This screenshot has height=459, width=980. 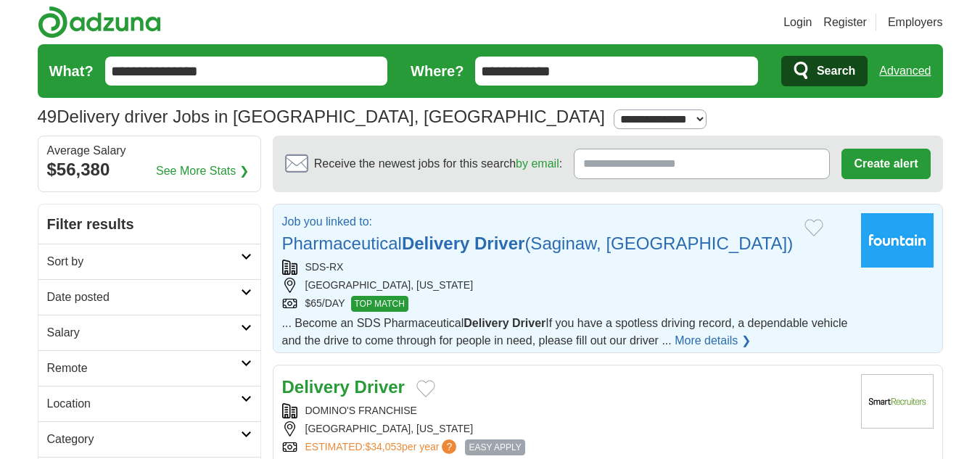 What do you see at coordinates (144, 333) in the screenshot?
I see `h2: Salary` at bounding box center [144, 333].